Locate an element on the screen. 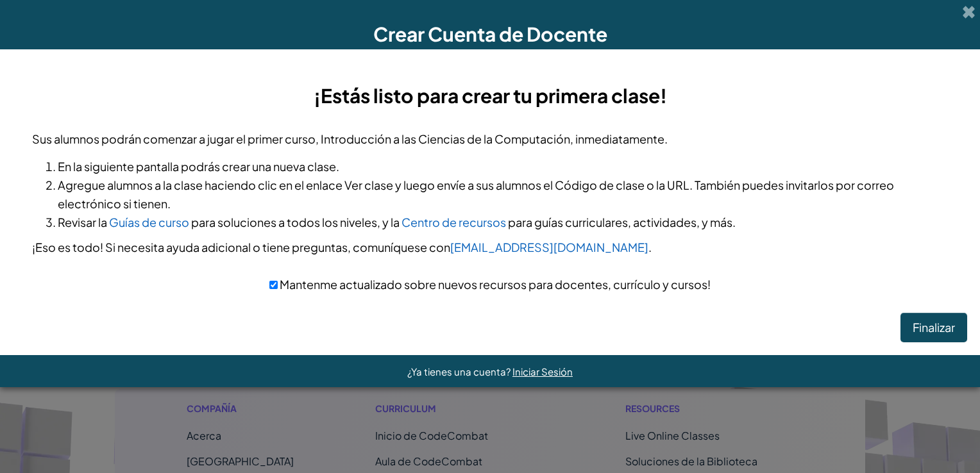  span: Crear Cuenta de Docente is located at coordinates (490, 34).